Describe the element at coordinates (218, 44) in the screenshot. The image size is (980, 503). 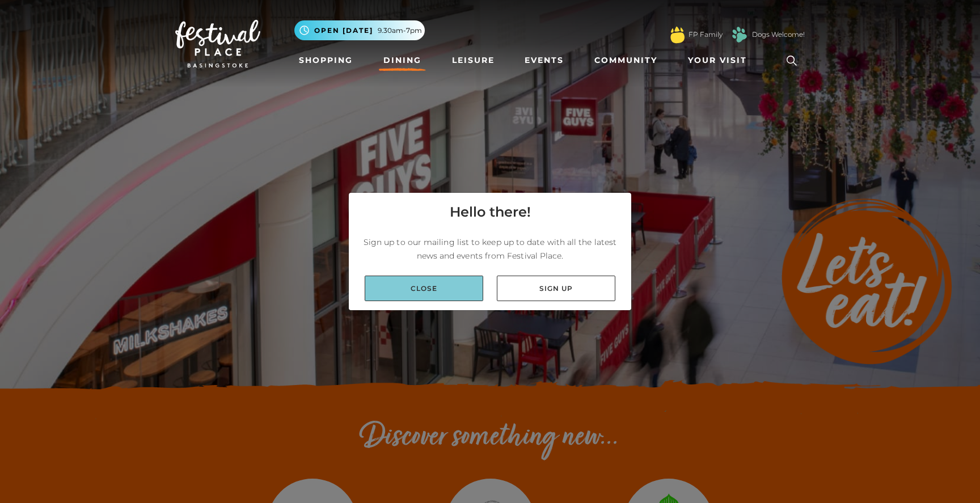
I see `img: Festival Place Logo` at that location.